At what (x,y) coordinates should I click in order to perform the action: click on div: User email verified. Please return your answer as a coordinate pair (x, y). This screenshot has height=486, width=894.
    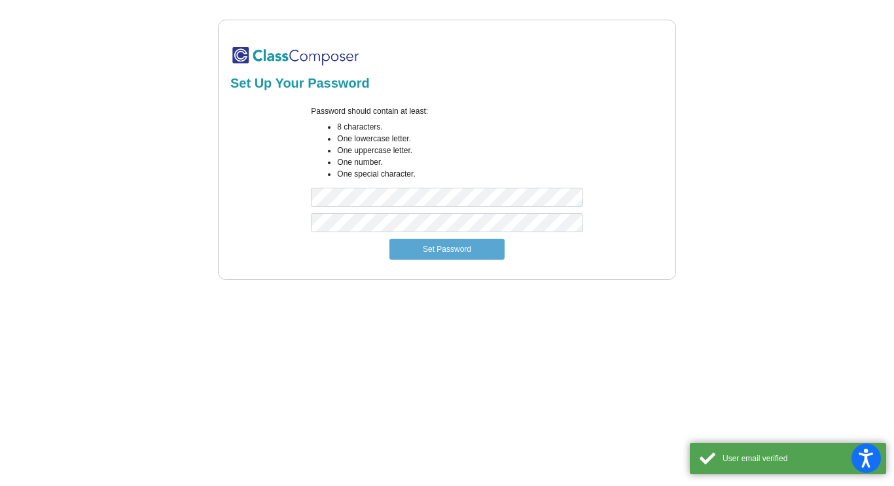
    Looking at the image, I should click on (799, 459).